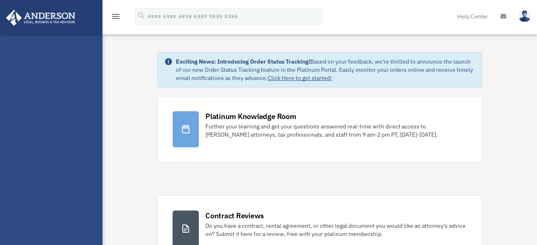  What do you see at coordinates (336, 230) in the screenshot?
I see `div: Do you have a contract, rental agreement, or other legal document you would like an attorney's ad...` at bounding box center [336, 230].